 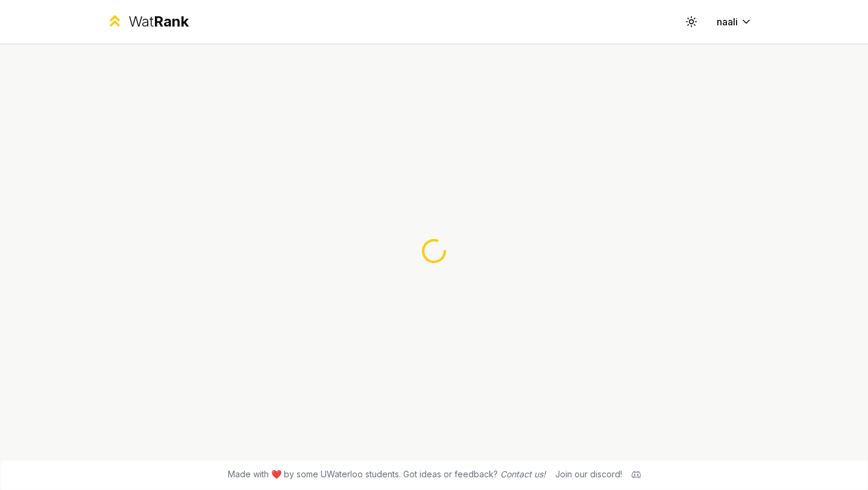 I want to click on div: Join our discord!, so click(x=589, y=474).